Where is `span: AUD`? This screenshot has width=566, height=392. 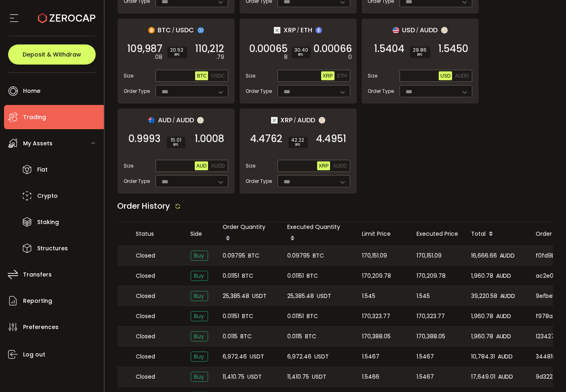 span: AUD is located at coordinates (164, 120).